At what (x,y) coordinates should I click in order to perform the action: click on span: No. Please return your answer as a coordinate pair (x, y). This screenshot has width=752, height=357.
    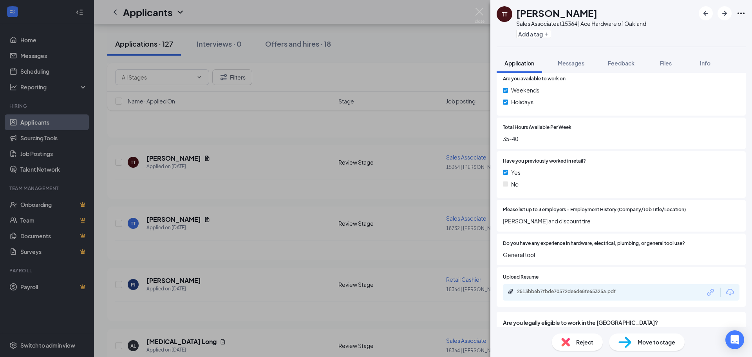
    Looking at the image, I should click on (515, 184).